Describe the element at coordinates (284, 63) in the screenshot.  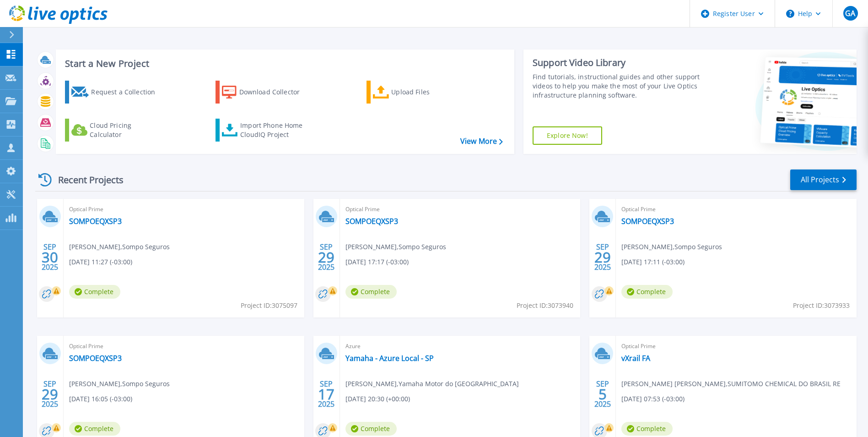
I see `h3: Start a New Project` at that location.